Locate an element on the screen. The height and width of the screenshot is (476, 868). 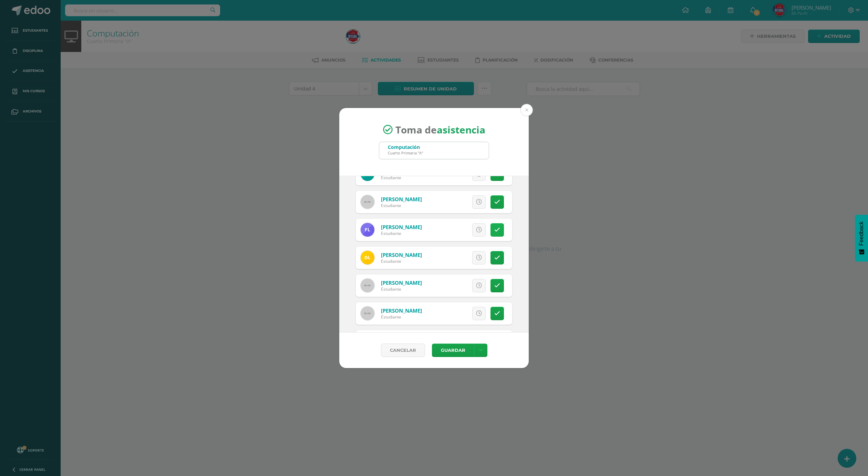
img: ca3f602263022ef3a46ffc41ad09255f.png is located at coordinates (367, 258).